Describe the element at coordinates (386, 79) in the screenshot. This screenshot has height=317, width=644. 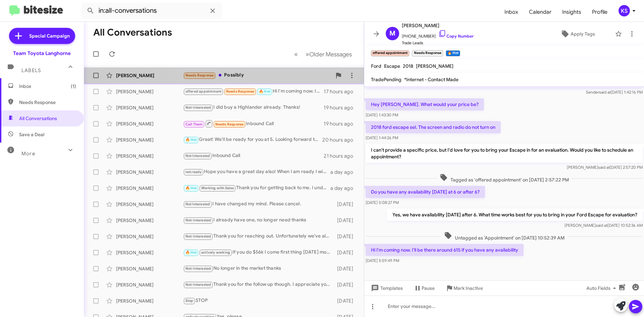
I see `span: TradePending` at that location.